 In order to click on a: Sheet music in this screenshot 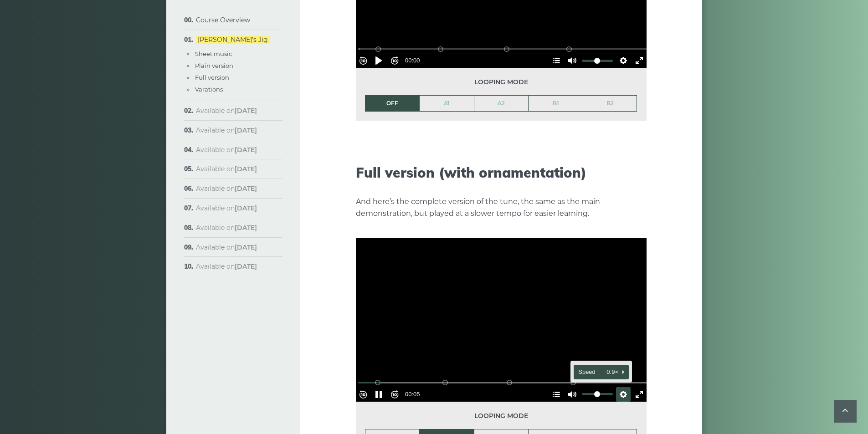, I will do `click(213, 54)`.